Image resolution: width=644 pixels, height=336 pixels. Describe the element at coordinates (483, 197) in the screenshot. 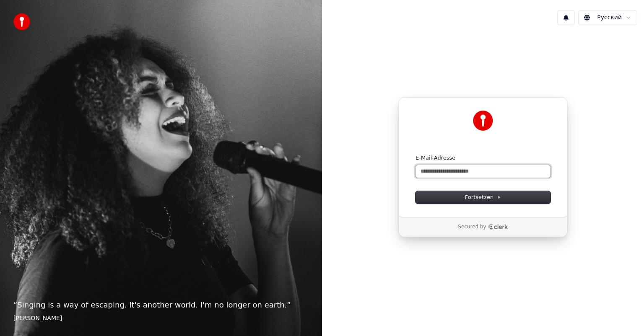

I see `span: Fortsetzen` at that location.